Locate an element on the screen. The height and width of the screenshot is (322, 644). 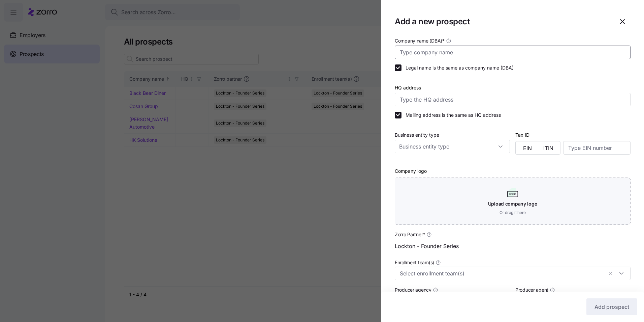
label: Legal name is the same as company name (DBA) is located at coordinates (458, 68).